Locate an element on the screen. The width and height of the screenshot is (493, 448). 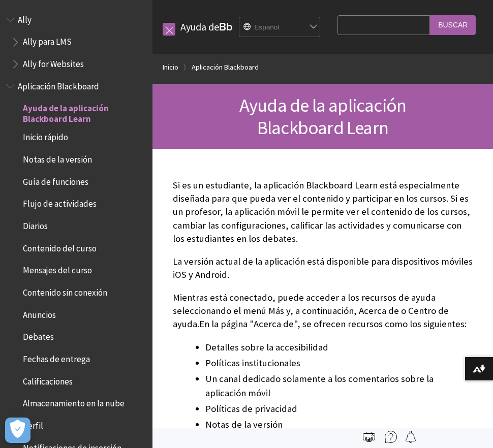
span: Inicio rápido is located at coordinates (45, 136).